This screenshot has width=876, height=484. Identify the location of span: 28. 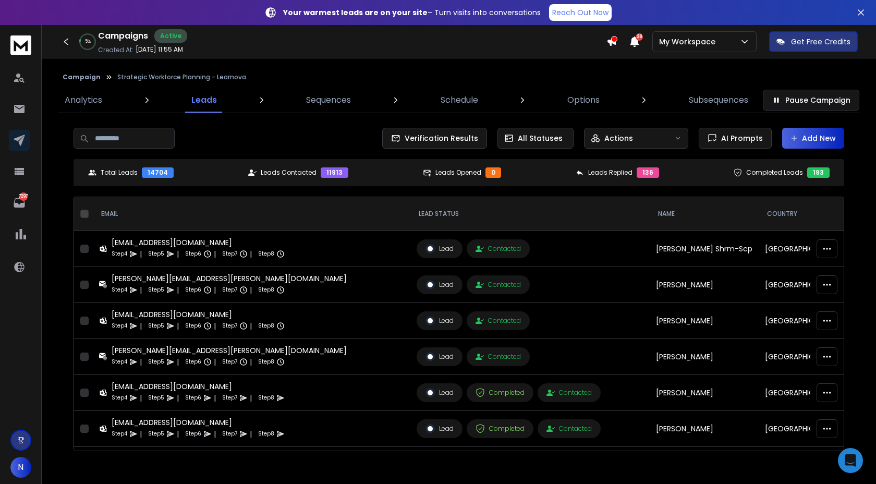
(639, 37).